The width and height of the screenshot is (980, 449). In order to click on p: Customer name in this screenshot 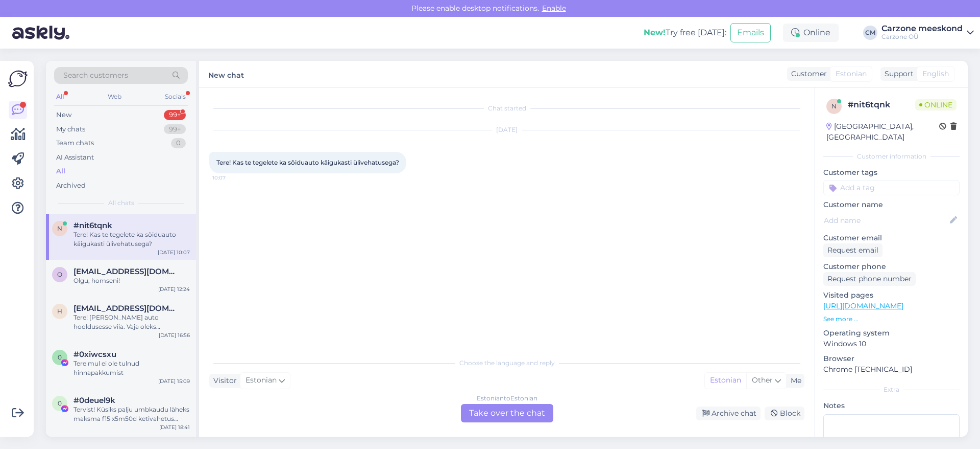, I will do `click(891, 204)`.